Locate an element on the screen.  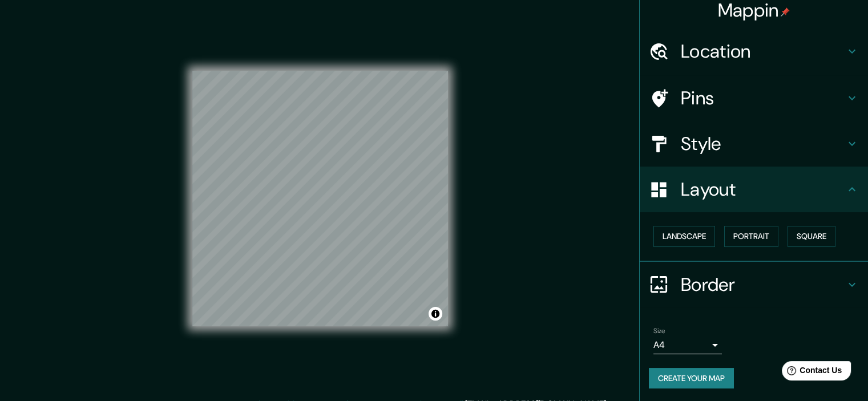
div: Pins is located at coordinates (754, 98).